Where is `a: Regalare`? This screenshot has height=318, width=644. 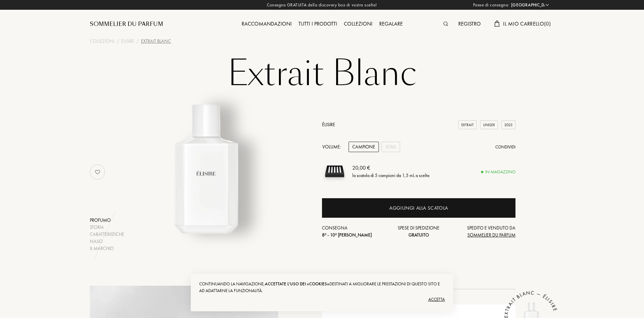
a: Regalare is located at coordinates (391, 23).